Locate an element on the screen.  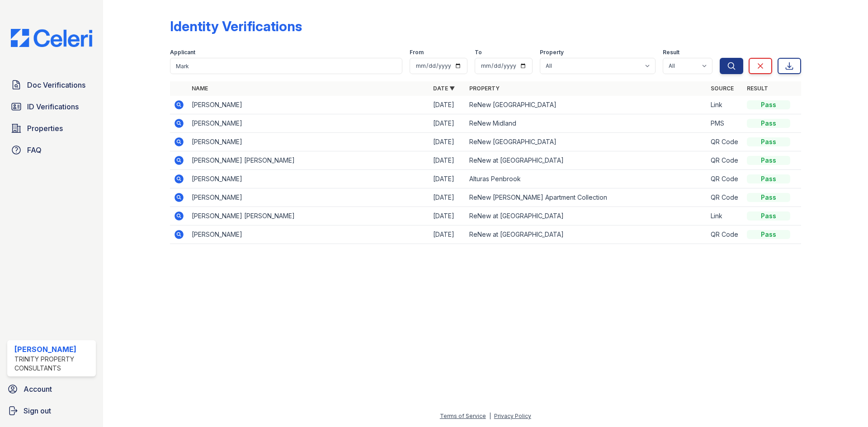
label: Result is located at coordinates (671, 52).